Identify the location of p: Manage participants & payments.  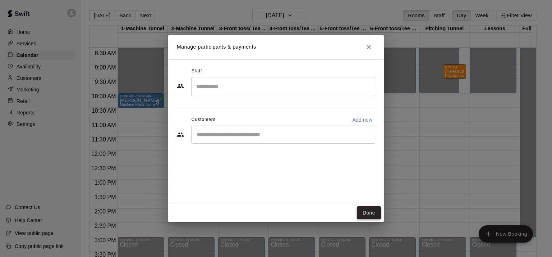
(217, 47).